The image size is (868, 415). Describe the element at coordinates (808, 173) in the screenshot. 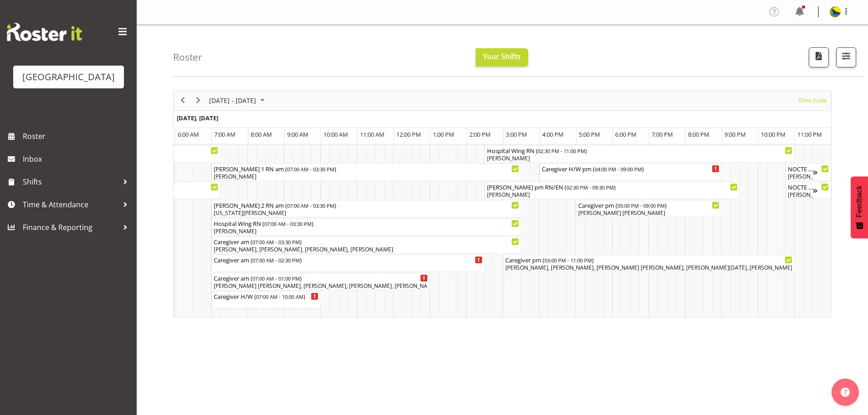

I see `div: NOCTE CG Begin From Sunday, September 7, 2025 at 10:45:00 PM GMT+12:00 Ends At Monday, September ...` at that location.